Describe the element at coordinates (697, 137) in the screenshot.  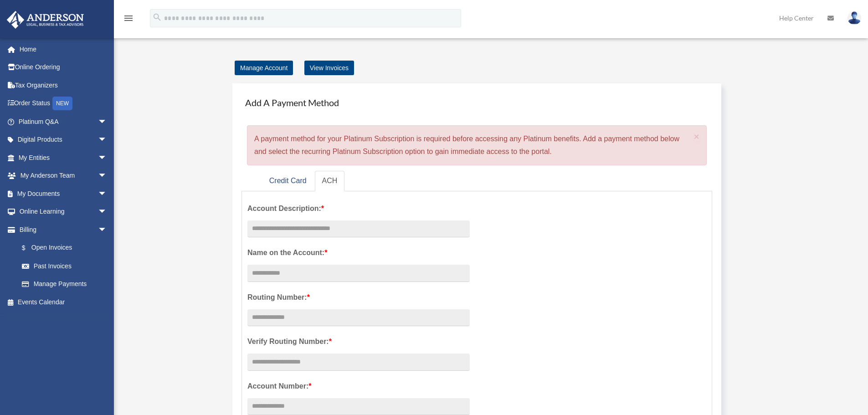
I see `button: Close` at that location.